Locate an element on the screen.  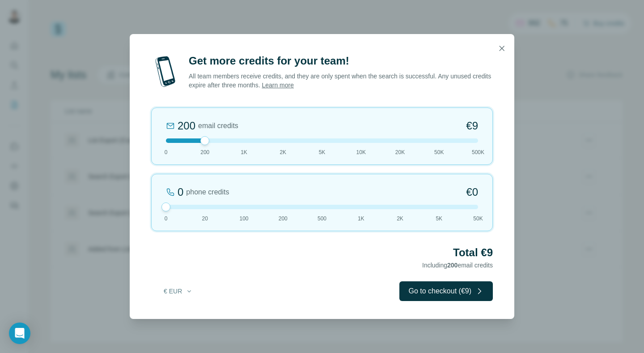
span: €9 is located at coordinates (472, 126).